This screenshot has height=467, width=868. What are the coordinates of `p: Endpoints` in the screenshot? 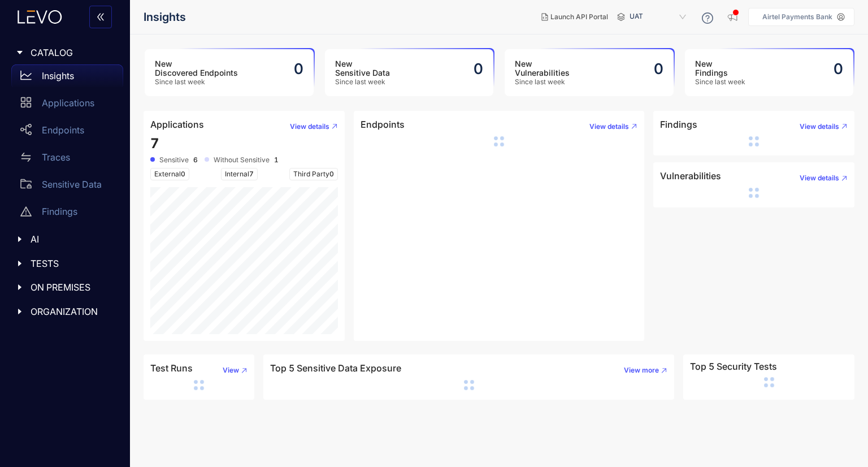 It's located at (62, 130).